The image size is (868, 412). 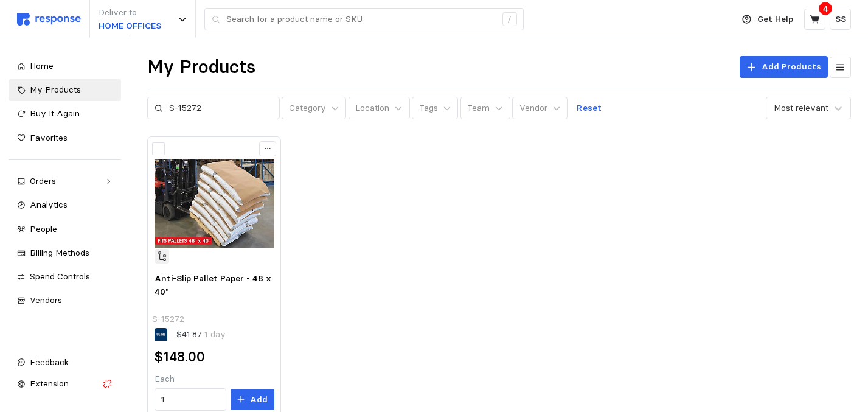 I want to click on p: Deliver to, so click(x=130, y=13).